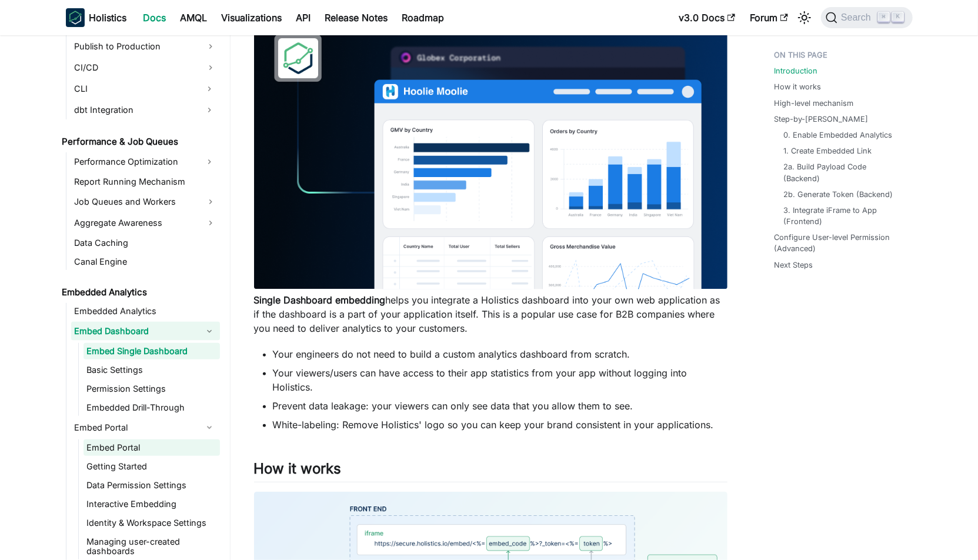  I want to click on li: Prevent data leakage: your viewers can only see data that you allow them to see., so click(500, 406).